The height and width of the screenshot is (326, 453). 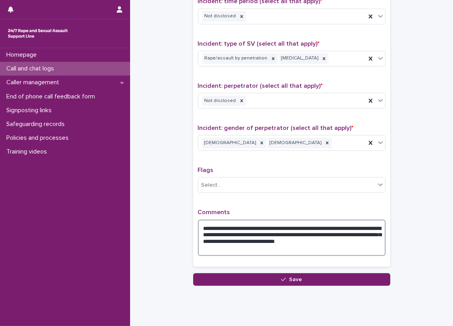 What do you see at coordinates (214, 212) in the screenshot?
I see `span: Comments` at bounding box center [214, 212].